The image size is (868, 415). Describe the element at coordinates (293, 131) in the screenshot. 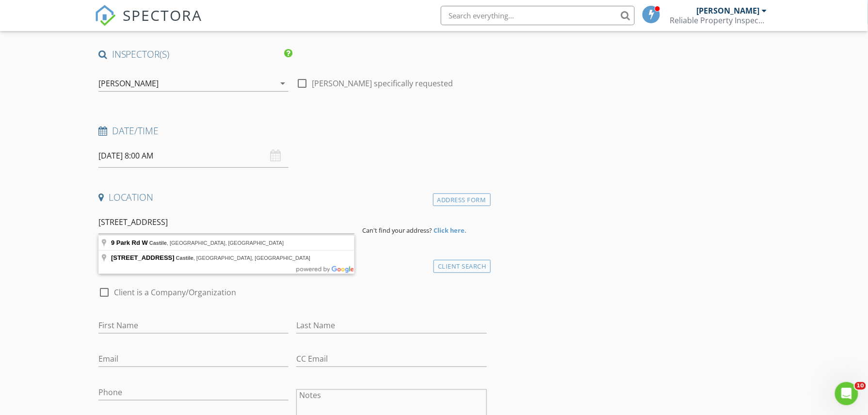

I see `h4: Date/Time` at that location.